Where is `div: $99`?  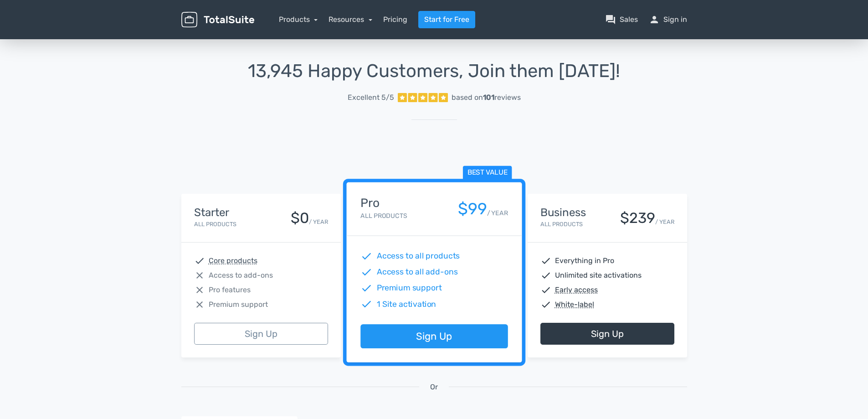
div: $99 is located at coordinates (472, 209).